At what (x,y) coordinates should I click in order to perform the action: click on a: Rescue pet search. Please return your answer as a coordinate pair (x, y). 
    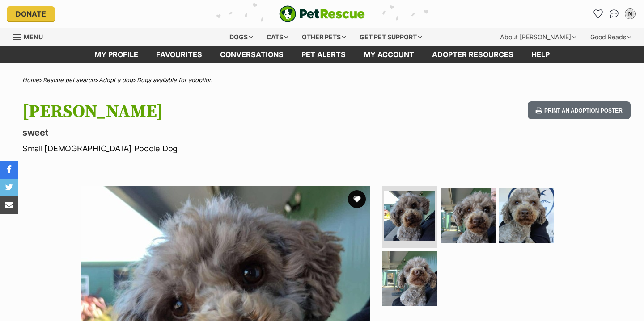
    Looking at the image, I should click on (69, 80).